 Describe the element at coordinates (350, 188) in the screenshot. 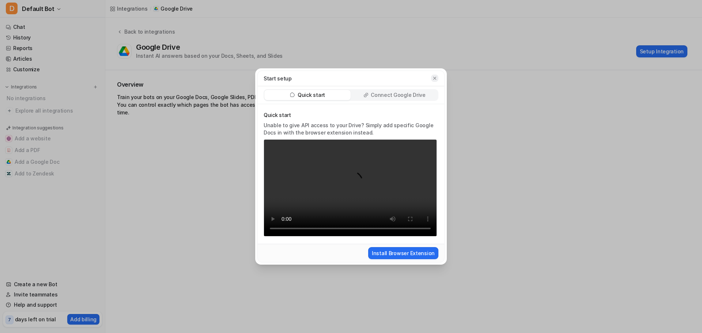

I see `video: Your browser does not support the video tag.` at that location.